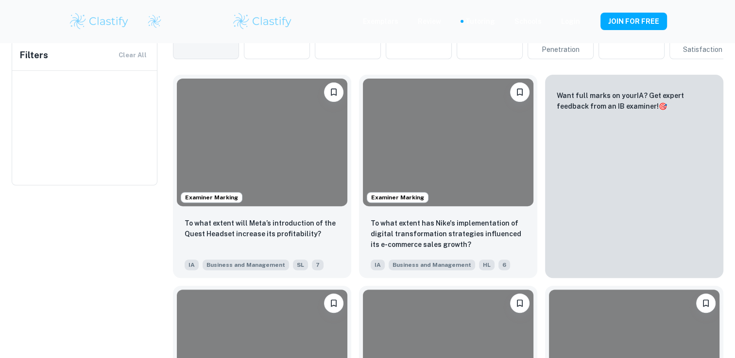 The image size is (735, 358). Describe the element at coordinates (487, 265) in the screenshot. I see `span: HL` at that location.